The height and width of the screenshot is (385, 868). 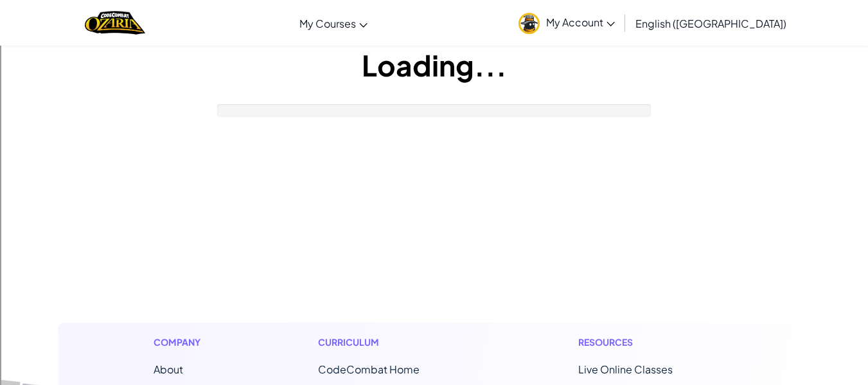 What do you see at coordinates (333, 23) in the screenshot?
I see `a: My Courses` at bounding box center [333, 23].